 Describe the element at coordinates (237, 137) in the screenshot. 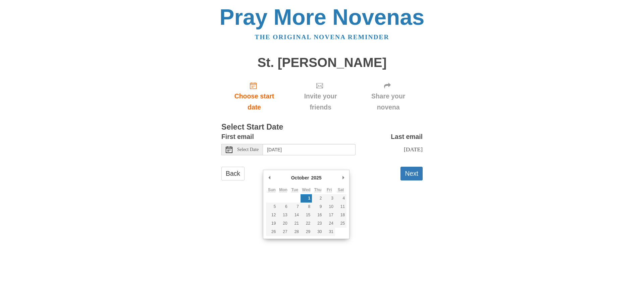

I see `label: First email` at that location.